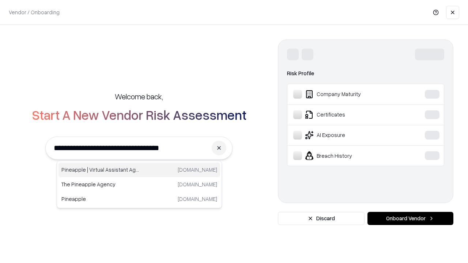 The image size is (468, 263). I want to click on div: Breach History, so click(347, 156).